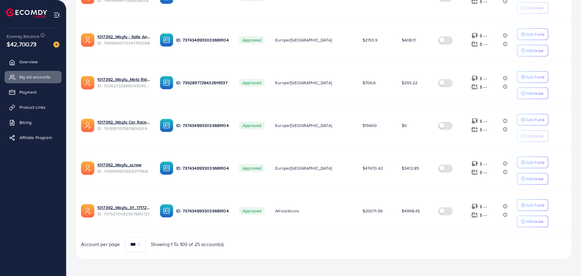  I want to click on img: menu, so click(57, 15).